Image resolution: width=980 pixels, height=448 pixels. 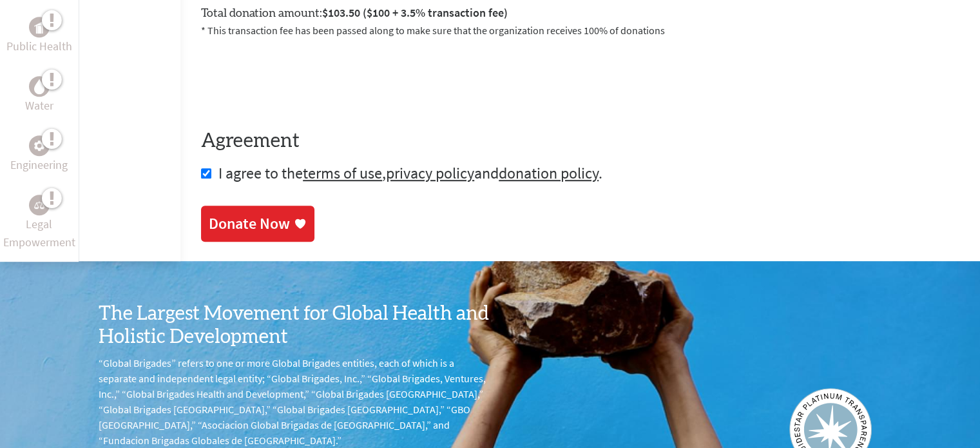 I want to click on span: $103.50 ($100 + 3.5% transaction fee), so click(x=415, y=13).